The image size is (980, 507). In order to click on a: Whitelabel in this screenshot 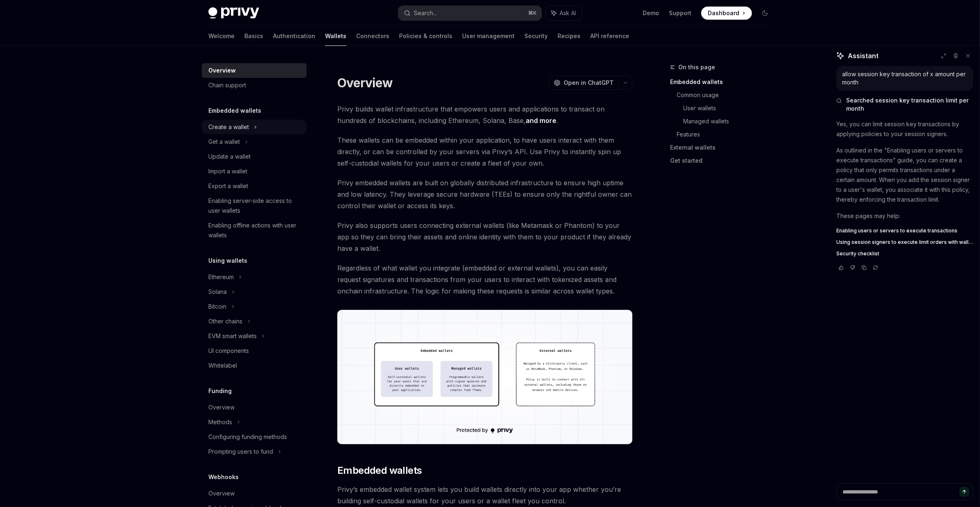, I will do `click(255, 365)`.